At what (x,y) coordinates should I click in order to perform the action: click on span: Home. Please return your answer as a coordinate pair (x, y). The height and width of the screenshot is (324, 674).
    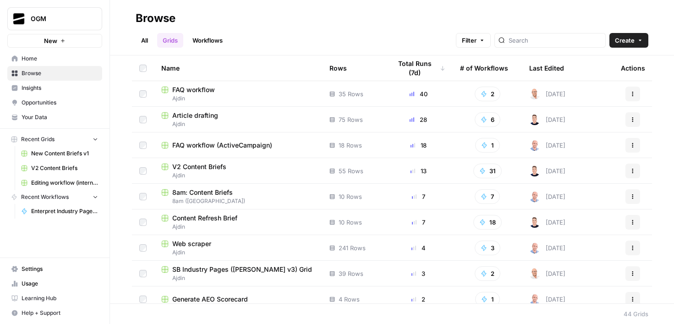
    Looking at the image, I should click on (60, 59).